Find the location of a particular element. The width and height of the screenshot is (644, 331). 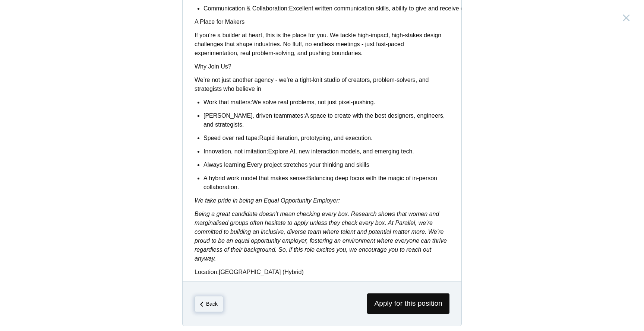

p: We solve real problems, not just pixel-pushing. is located at coordinates (326, 102).